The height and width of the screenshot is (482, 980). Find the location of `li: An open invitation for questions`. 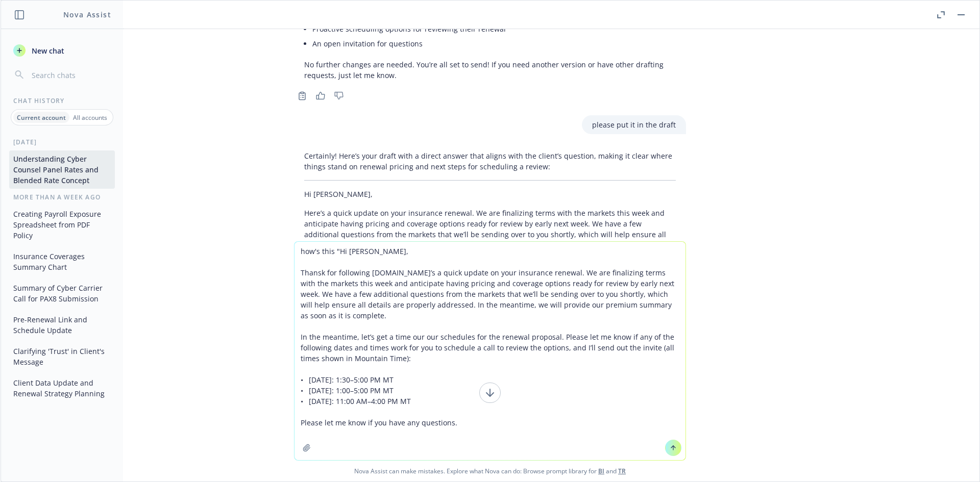

li: An open invitation for questions is located at coordinates (494, 43).